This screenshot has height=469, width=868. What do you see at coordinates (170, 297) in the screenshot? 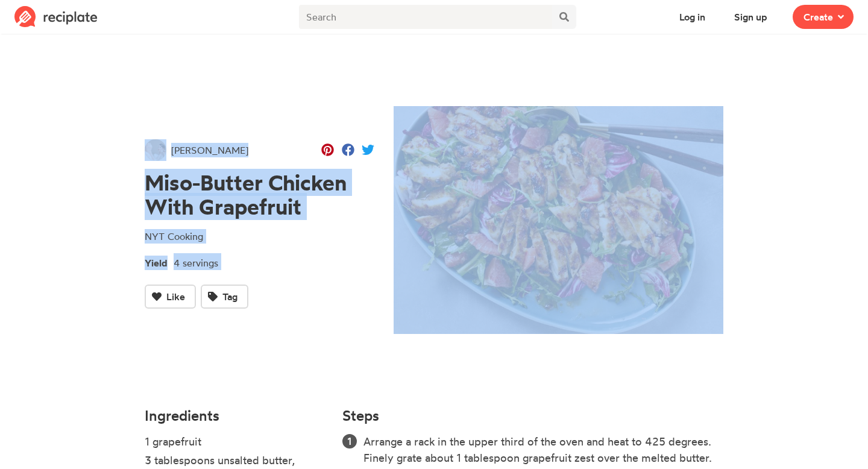
I see `button: Like` at bounding box center [170, 297].